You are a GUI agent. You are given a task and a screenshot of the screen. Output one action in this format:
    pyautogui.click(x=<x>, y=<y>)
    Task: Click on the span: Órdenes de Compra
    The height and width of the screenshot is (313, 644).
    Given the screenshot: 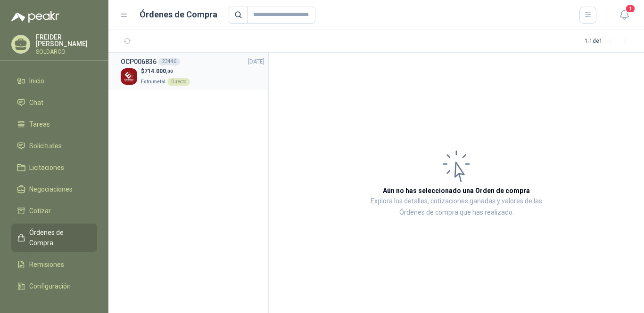 What is the action you would take?
    pyautogui.click(x=58, y=238)
    